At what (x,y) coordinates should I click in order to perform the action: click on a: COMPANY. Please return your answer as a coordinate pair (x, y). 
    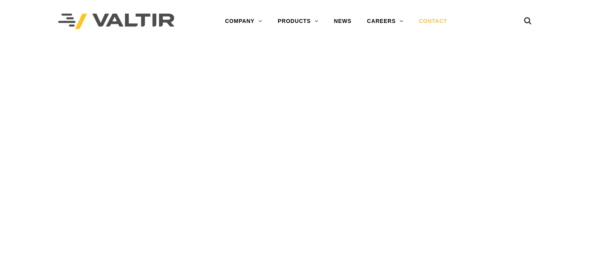
    Looking at the image, I should click on (244, 21).